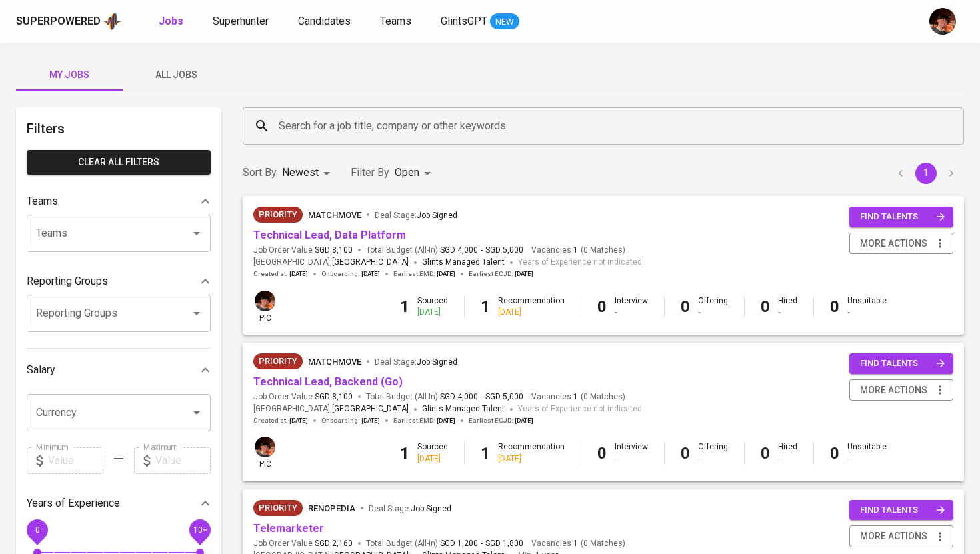 This screenshot has height=554, width=980. What do you see at coordinates (300, 173) in the screenshot?
I see `p: Newest` at bounding box center [300, 173].